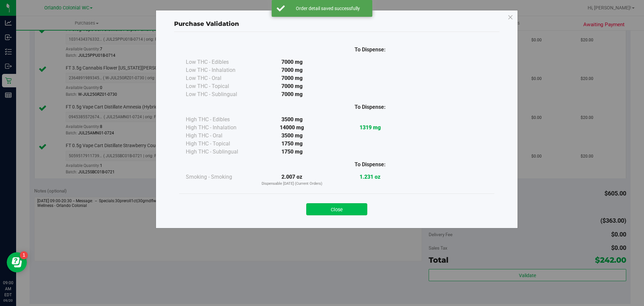  I want to click on div: Smoking - Smoking, so click(219, 177).